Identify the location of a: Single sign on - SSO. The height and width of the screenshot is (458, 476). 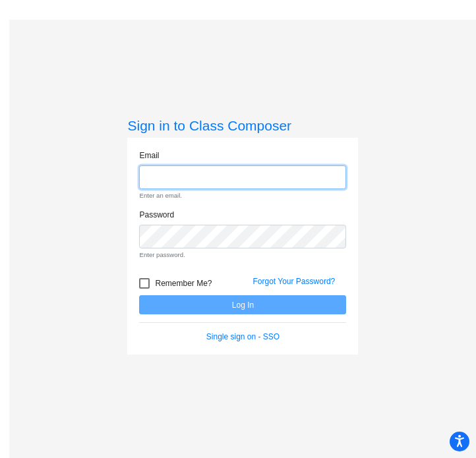
(243, 337).